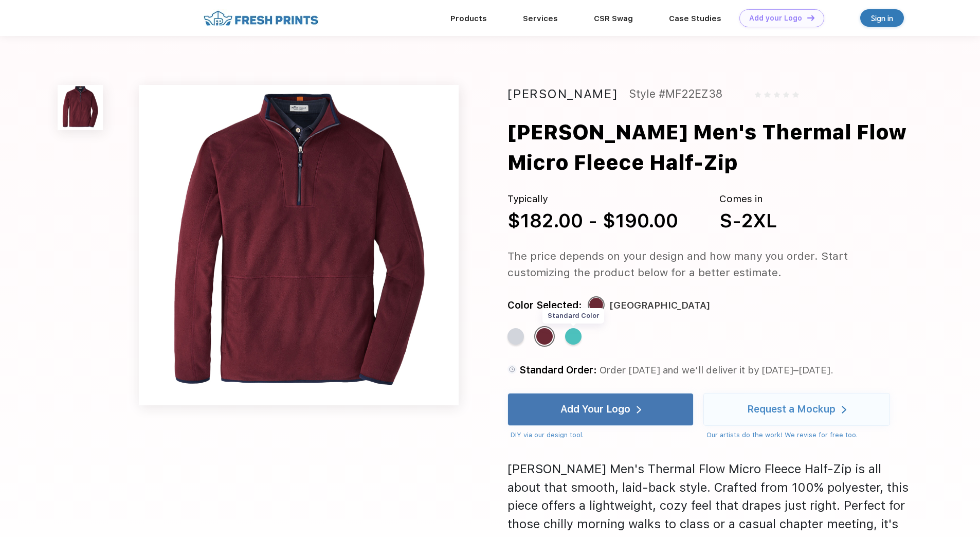  Describe the element at coordinates (675, 94) in the screenshot. I see `div: Style #MF22EZ38` at that location.